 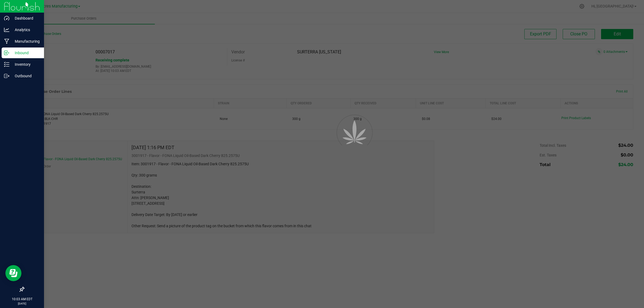 I want to click on p: Manufacturing, so click(x=26, y=41).